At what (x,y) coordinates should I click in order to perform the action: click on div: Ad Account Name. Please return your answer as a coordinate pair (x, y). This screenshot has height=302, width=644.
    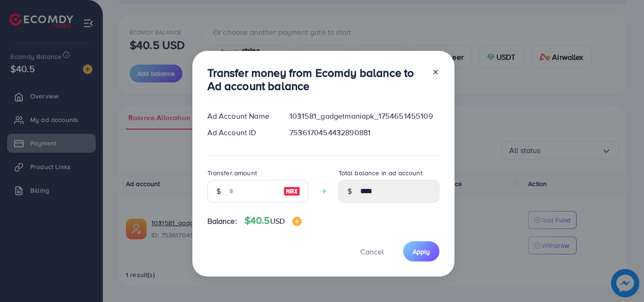
    Looking at the image, I should click on (241, 116).